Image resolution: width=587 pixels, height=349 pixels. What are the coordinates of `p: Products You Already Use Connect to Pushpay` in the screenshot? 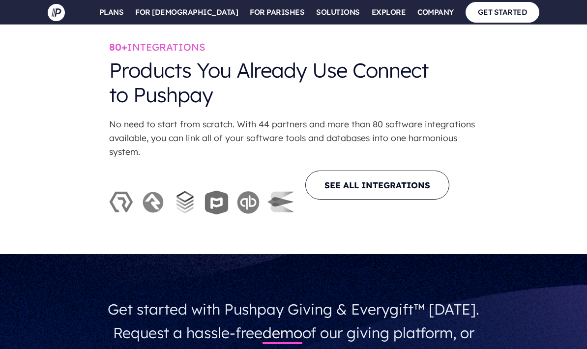 It's located at (269, 83).